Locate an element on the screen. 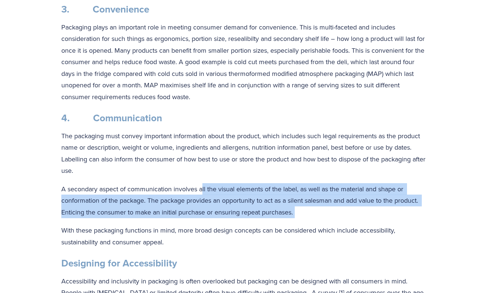 This screenshot has height=293, width=489. p: Packaging plays an important role in meeting consumer demand for convenience. This is multi-facet... is located at coordinates (244, 62).